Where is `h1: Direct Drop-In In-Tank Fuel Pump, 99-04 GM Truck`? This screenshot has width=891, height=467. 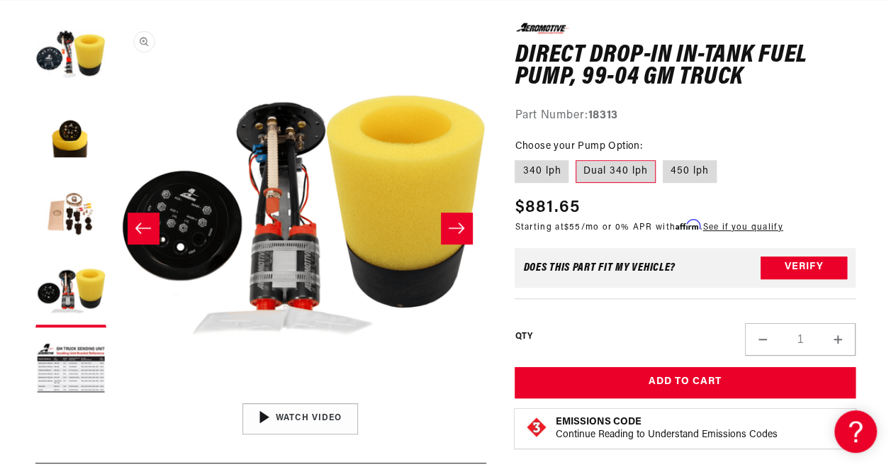 h1: Direct Drop-In In-Tank Fuel Pump, 99-04 GM Truck is located at coordinates (685, 67).